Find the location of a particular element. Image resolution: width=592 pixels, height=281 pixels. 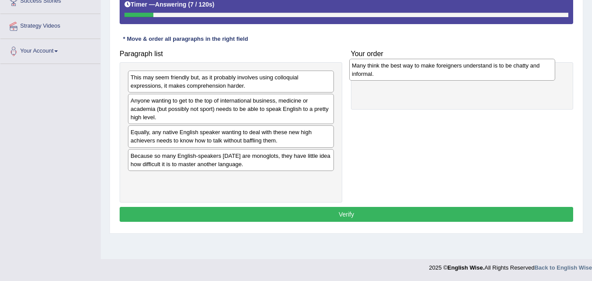

b: Answering is located at coordinates (171, 4).